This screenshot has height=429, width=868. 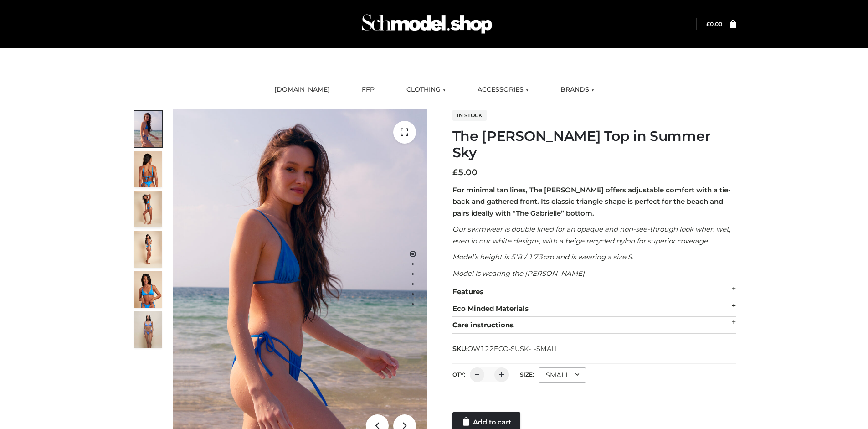 What do you see at coordinates (148, 129) in the screenshot?
I see `img: 1.Alex-top_SS-1_4464b1e7-c2c9-4e4b-a62c-58381cd673c0-1.jpg` at bounding box center [148, 129].